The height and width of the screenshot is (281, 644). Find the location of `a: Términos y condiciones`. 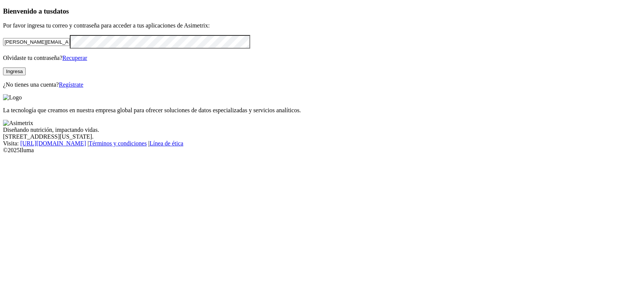

a: Términos y condiciones is located at coordinates (118, 143).